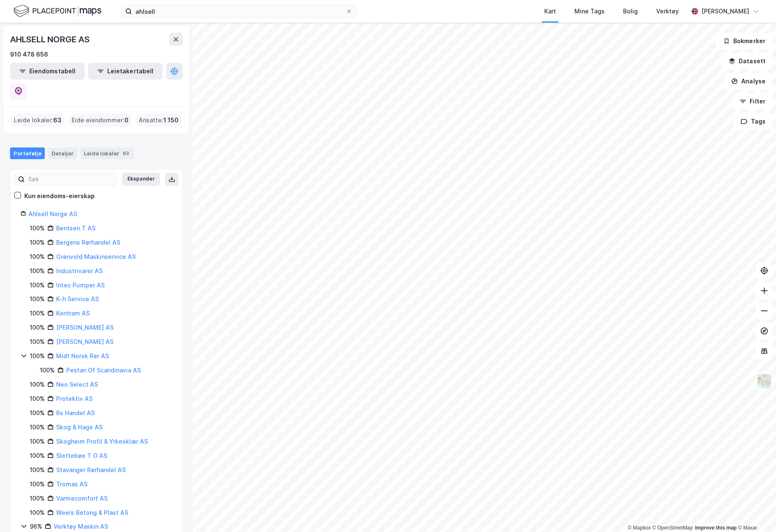 The height and width of the screenshot is (532, 776). I want to click on div: 910 478 656, so click(29, 54).